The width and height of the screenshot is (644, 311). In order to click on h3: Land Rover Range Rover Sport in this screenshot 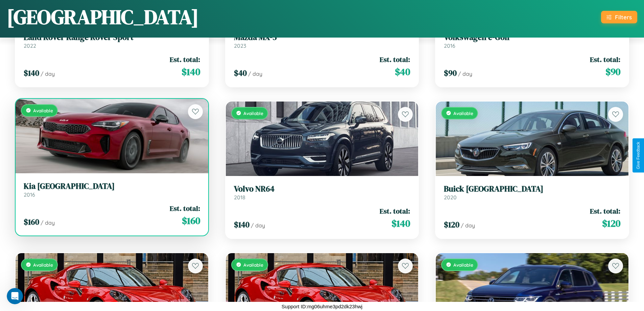, I will do `click(112, 37)`.